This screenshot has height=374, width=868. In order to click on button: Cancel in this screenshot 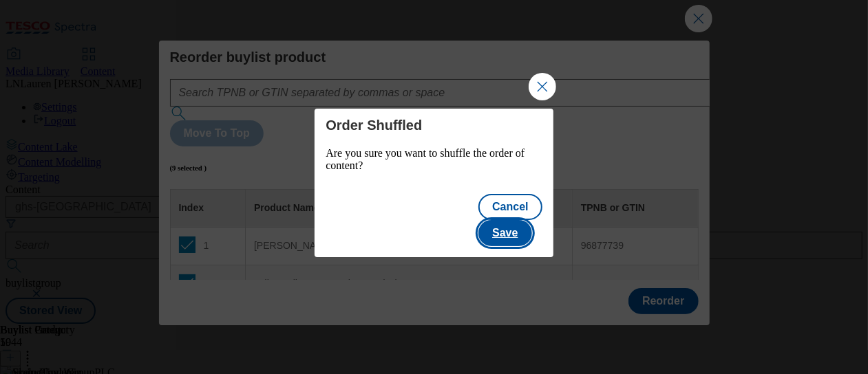, I will do `click(510, 207)`.